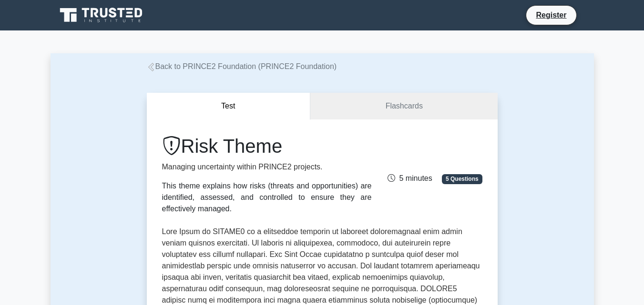  I want to click on h1: Risk Theme, so click(267, 146).